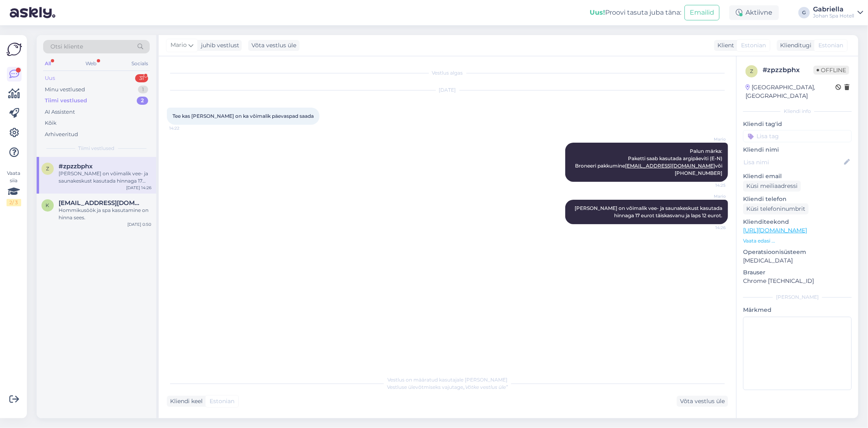  Describe the element at coordinates (702, 13) in the screenshot. I see `button: Emailid` at that location.